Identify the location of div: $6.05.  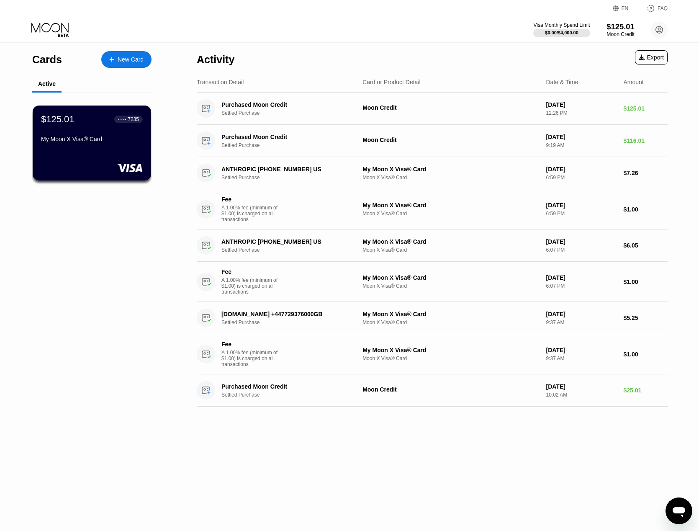
(646, 245).